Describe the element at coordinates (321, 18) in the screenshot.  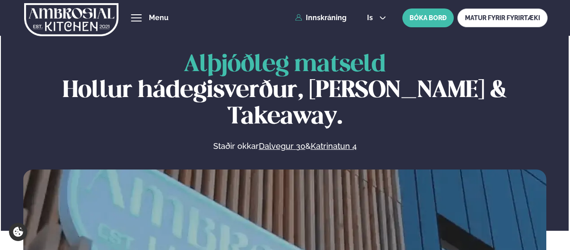
I see `a: Innskráning` at that location.